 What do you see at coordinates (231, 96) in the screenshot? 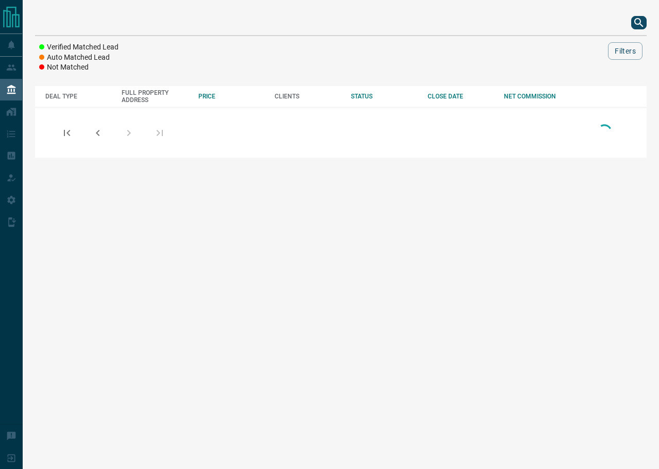
I see `div: PRICE` at bounding box center [231, 96].